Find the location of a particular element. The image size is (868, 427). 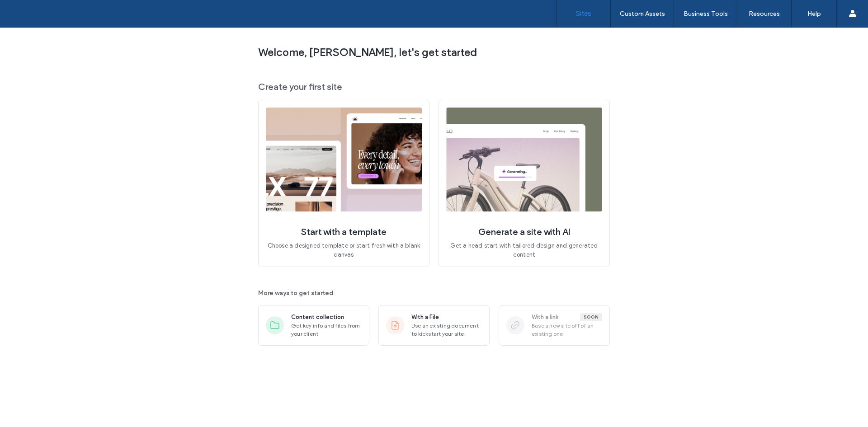

span: More ways to get started is located at coordinates (434, 294).